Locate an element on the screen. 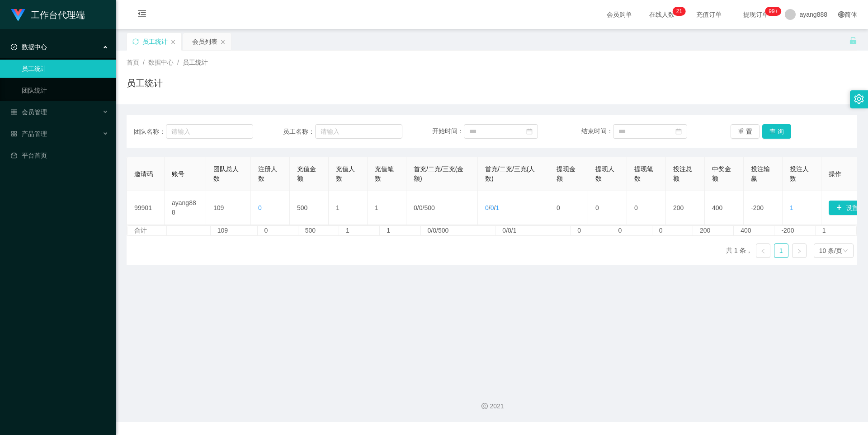 Image resolution: width=868 pixels, height=435 pixels. span: 首充/二充/三充(人数) is located at coordinates (510, 173).